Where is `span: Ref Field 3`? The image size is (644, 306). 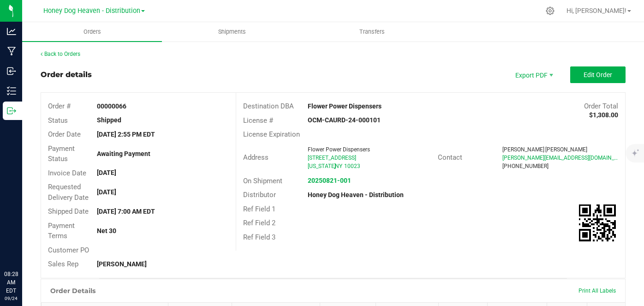
span: Ref Field 3 is located at coordinates (259, 237).